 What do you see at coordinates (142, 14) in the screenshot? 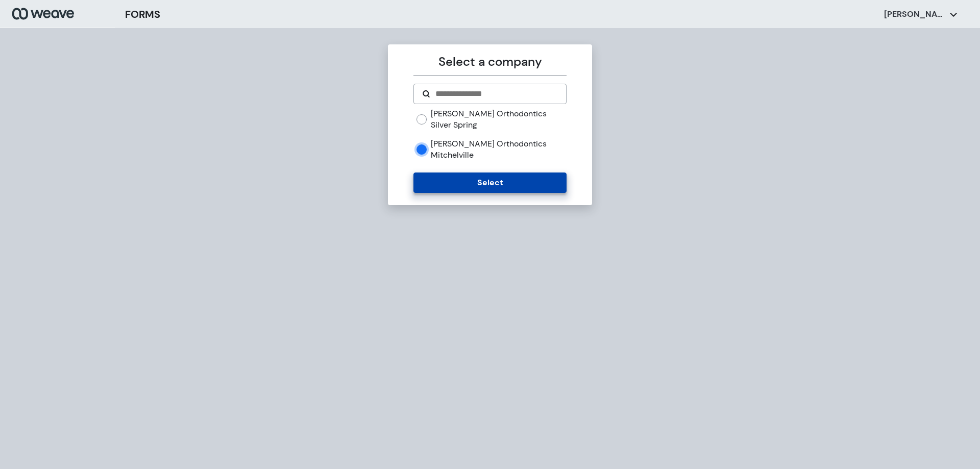
I see `h3: FORMS` at bounding box center [142, 14].